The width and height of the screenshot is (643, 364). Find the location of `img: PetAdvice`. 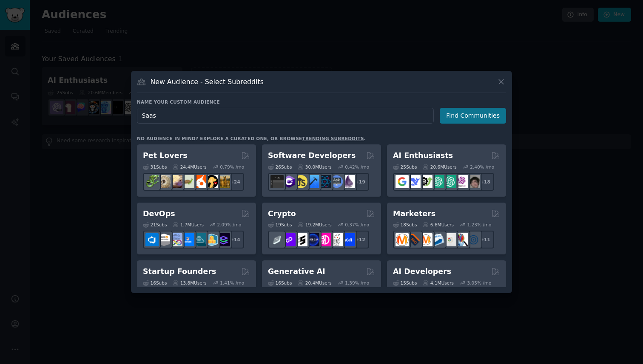

img: PetAdvice is located at coordinates (211, 181).